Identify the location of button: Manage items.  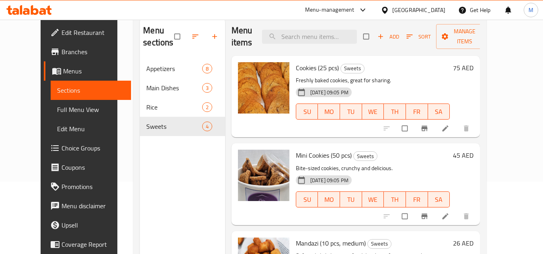
(465, 37).